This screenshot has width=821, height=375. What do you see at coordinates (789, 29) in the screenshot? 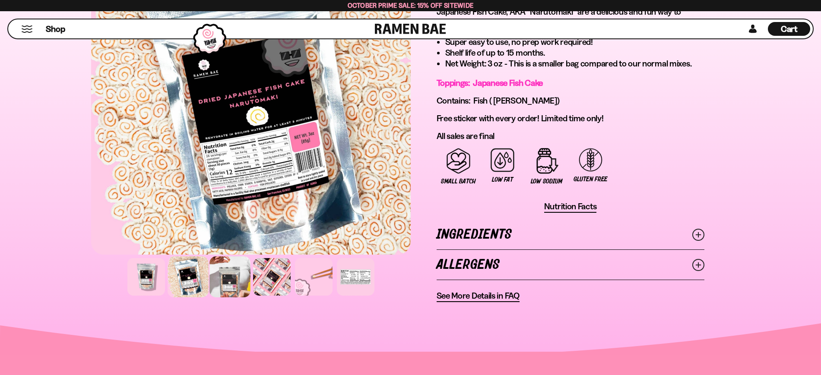
I see `div: Cart` at bounding box center [789, 29].